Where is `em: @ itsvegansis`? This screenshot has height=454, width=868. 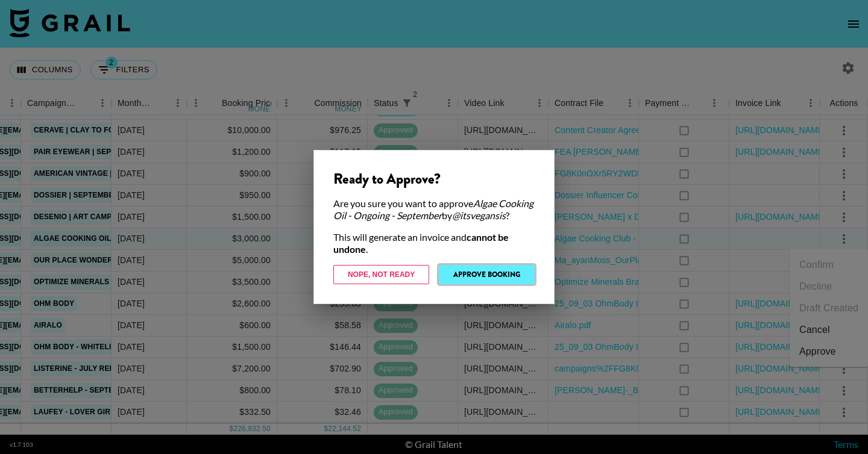
em: @ itsvegansis is located at coordinates (479, 215).